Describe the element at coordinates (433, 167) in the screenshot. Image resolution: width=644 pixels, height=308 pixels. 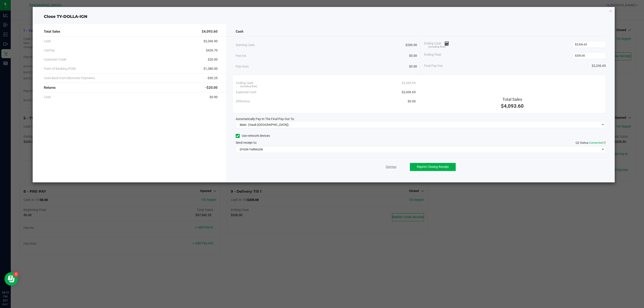
I see `span: Reprint Closing Receipt` at that location.